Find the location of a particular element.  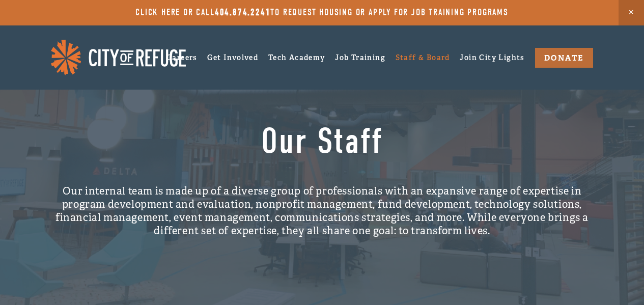

a: Job Training is located at coordinates (360, 57).